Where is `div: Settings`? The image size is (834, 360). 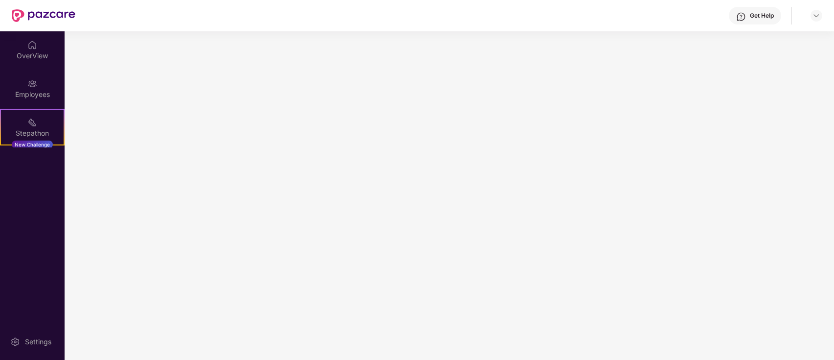 div: Settings is located at coordinates (38, 341).